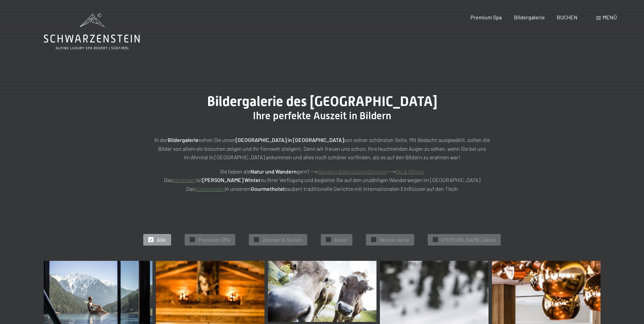 This screenshot has height=324, width=644. I want to click on strong: Gourmethotel, so click(267, 188).